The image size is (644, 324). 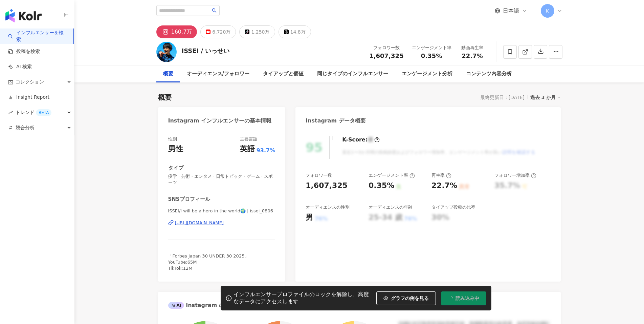 I want to click on a: 投稿を検索, so click(x=24, y=51).